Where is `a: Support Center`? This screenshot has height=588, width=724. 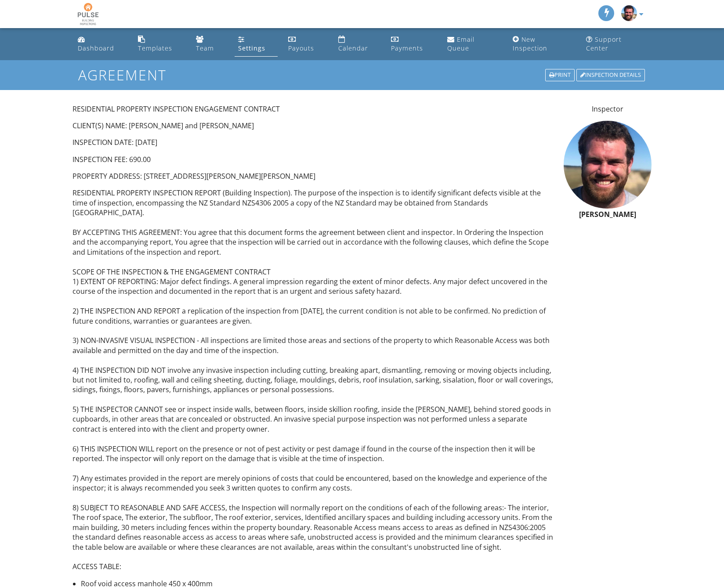
a: Support Center is located at coordinates (617, 44).